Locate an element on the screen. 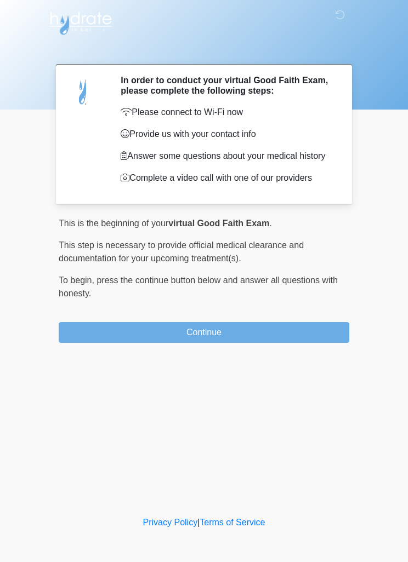 The image size is (408, 562). p: Answer some questions about your medical history is located at coordinates (226, 156).